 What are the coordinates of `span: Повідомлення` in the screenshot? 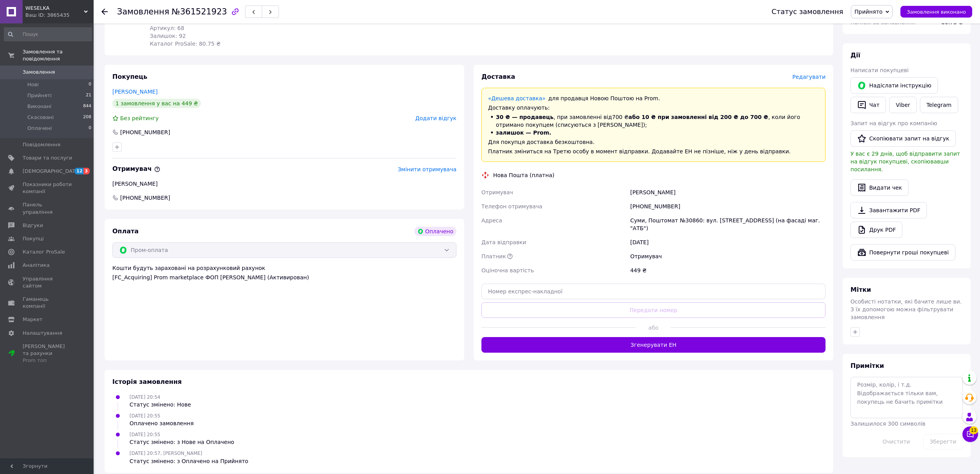 It's located at (41, 145).